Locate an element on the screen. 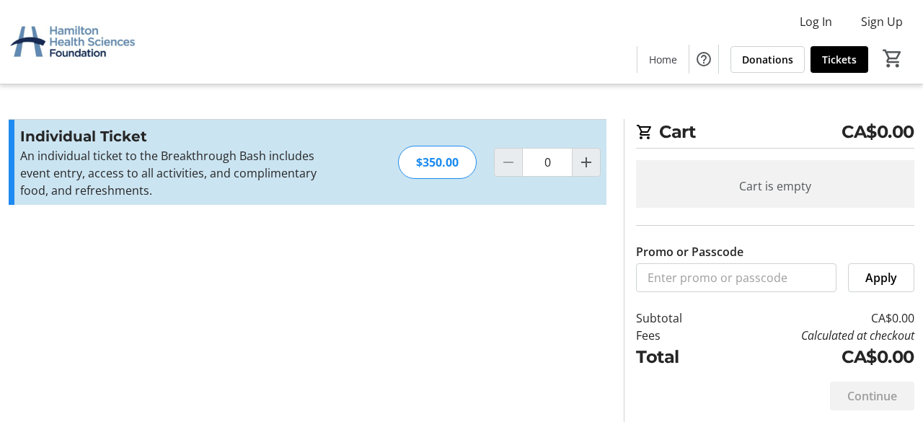 The width and height of the screenshot is (923, 422). td: Fees is located at coordinates (676, 335).